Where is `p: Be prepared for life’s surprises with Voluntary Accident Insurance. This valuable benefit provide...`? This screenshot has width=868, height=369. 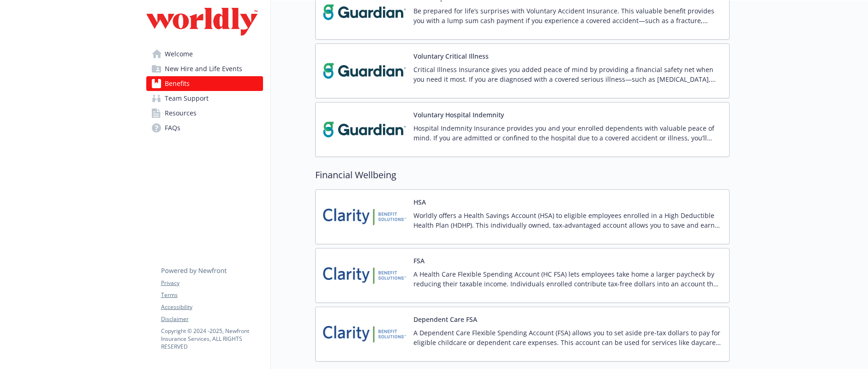
p: Be prepared for life’s surprises with Voluntary Accident Insurance. This valuable benefit provide... is located at coordinates (568, 15).